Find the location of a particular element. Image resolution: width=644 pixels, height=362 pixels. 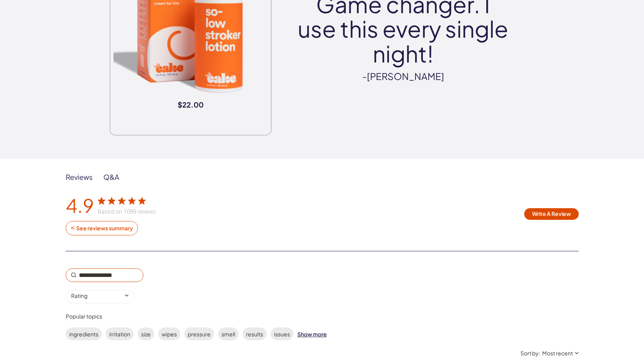

button: Write A Review is located at coordinates (551, 214).